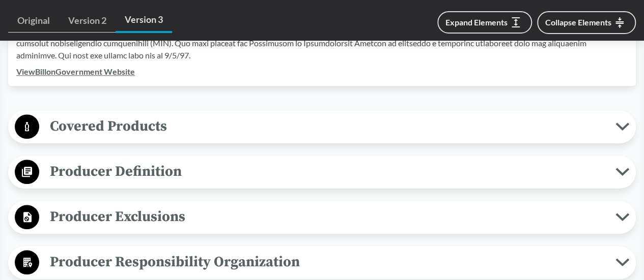  What do you see at coordinates (87, 21) in the screenshot?
I see `a: Version 2` at bounding box center [87, 21].